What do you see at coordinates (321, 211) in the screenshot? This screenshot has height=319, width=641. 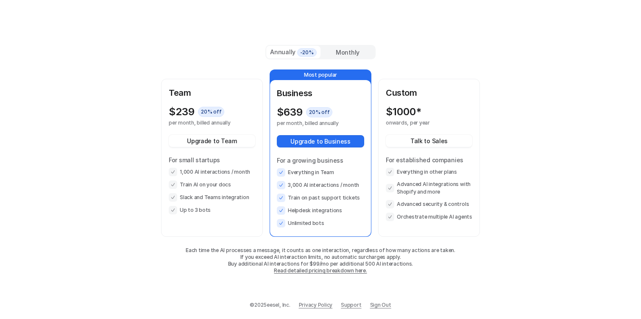 I see `li: Helpdesk integrations` at bounding box center [321, 211].